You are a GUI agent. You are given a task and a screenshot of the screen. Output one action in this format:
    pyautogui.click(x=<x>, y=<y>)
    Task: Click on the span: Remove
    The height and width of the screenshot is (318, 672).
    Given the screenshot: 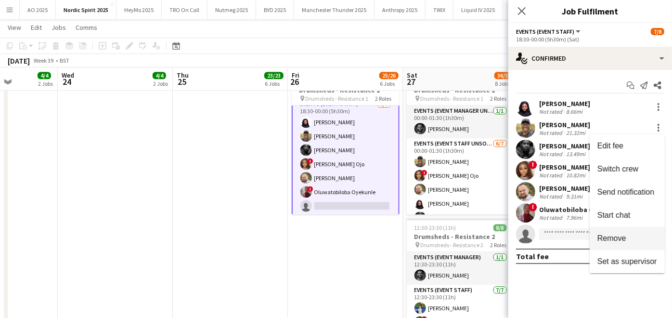 What is the action you would take?
    pyautogui.click(x=612, y=238)
    